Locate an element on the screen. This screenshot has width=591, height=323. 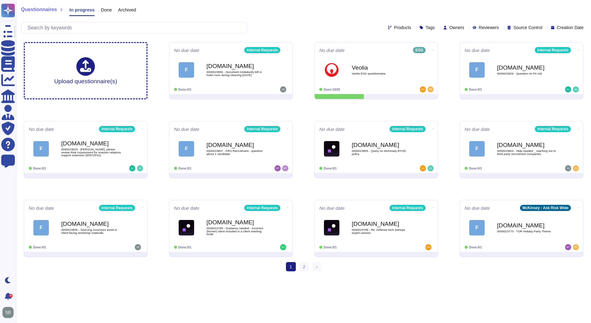
span: Products is located at coordinates (403, 28).